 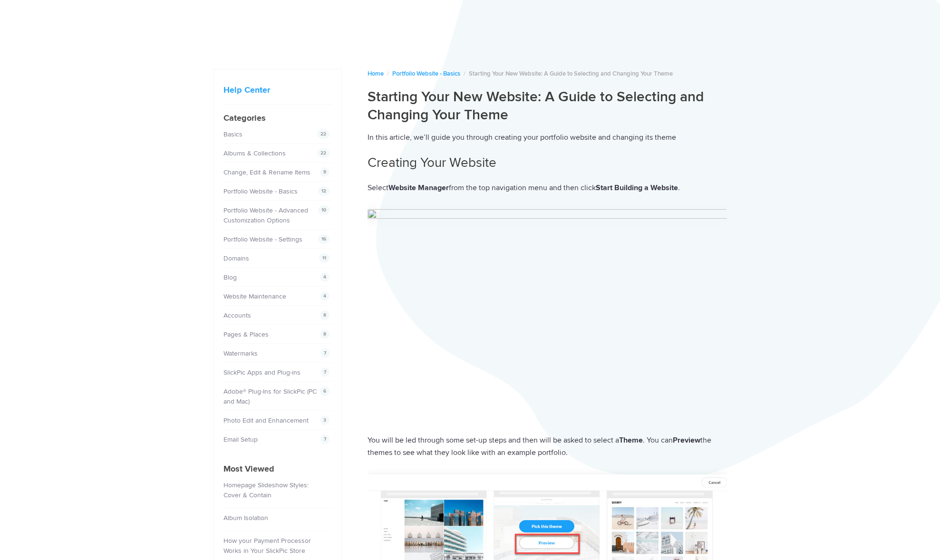 I want to click on h4: Categories, so click(x=278, y=118).